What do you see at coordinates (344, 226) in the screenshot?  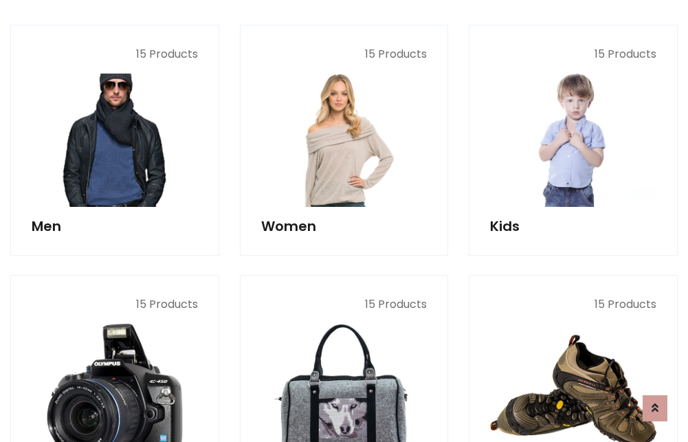 I see `h5: Women` at bounding box center [344, 226].